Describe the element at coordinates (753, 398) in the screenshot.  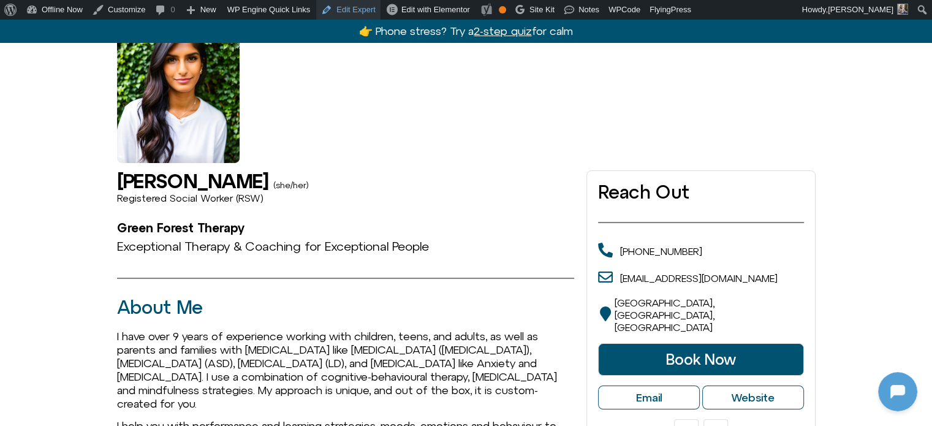
I see `a: Website` at that location.